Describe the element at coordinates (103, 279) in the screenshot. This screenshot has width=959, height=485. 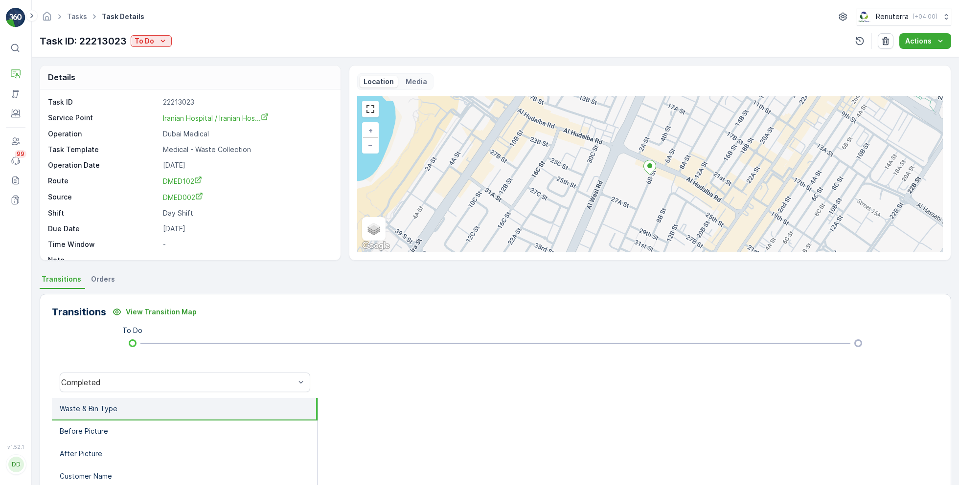
I see `span: Orders` at that location.